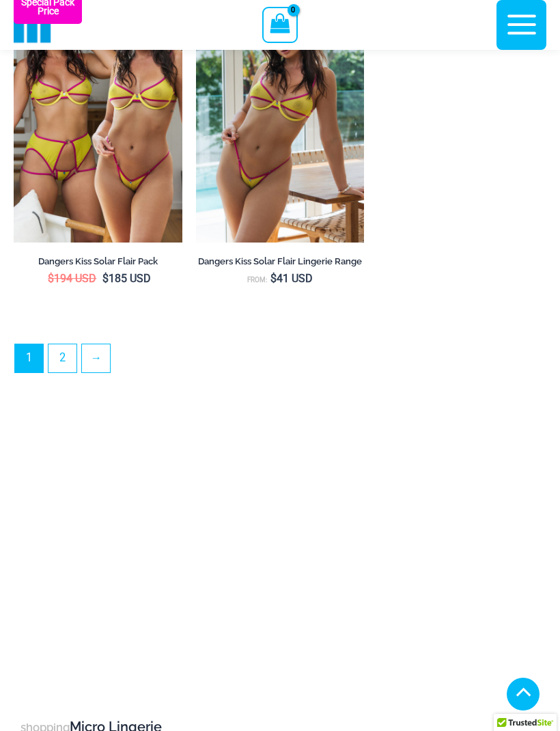  Describe the element at coordinates (280, 362) in the screenshot. I see `nav: Product Pagination` at that location.